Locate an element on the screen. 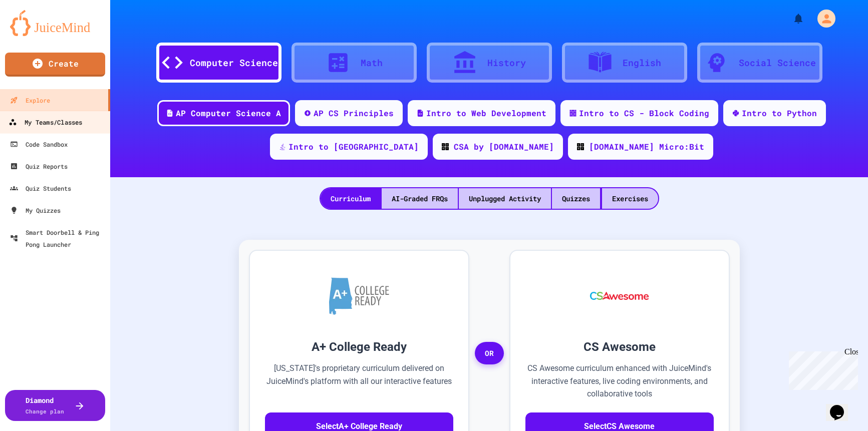 Image resolution: width=868 pixels, height=431 pixels. div: Exercises is located at coordinates (630, 198).